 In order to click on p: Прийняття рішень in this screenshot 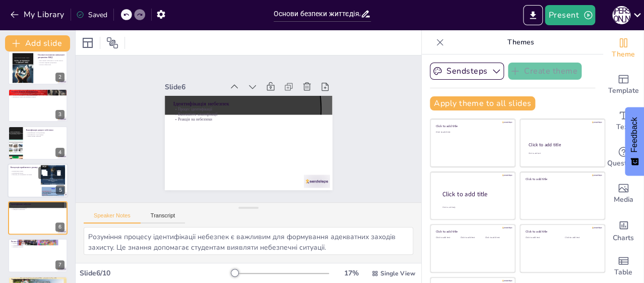, I will do `click(38, 247)`.